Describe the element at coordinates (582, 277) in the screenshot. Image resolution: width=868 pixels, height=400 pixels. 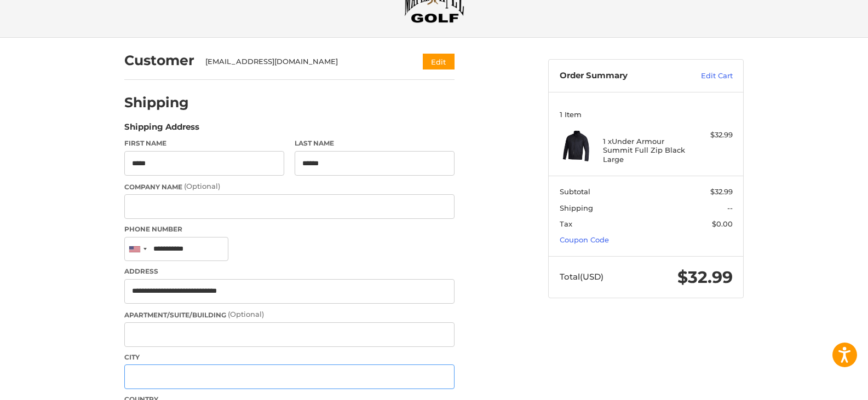
I see `span: Total (USD)` at that location.